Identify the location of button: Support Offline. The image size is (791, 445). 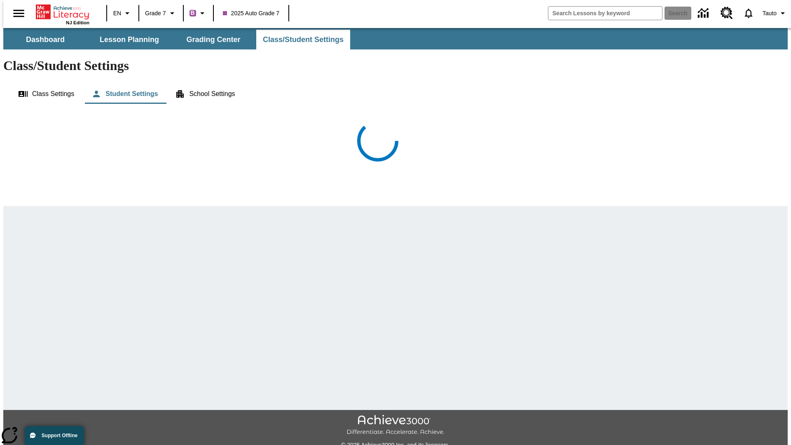
(54, 436).